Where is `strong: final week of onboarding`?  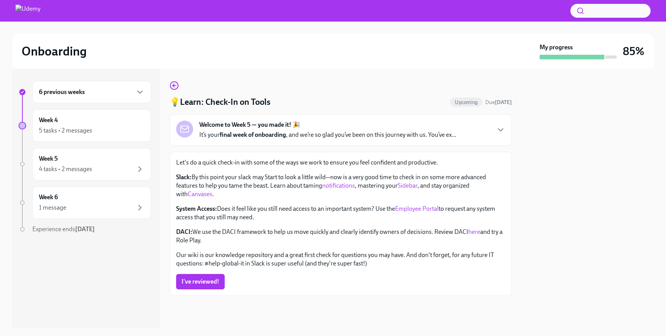 strong: final week of onboarding is located at coordinates (253, 134).